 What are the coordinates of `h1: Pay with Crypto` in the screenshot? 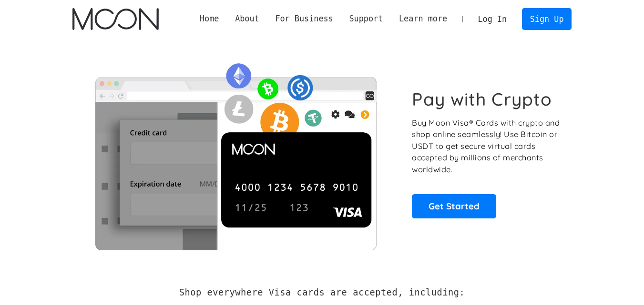 It's located at (482, 99).